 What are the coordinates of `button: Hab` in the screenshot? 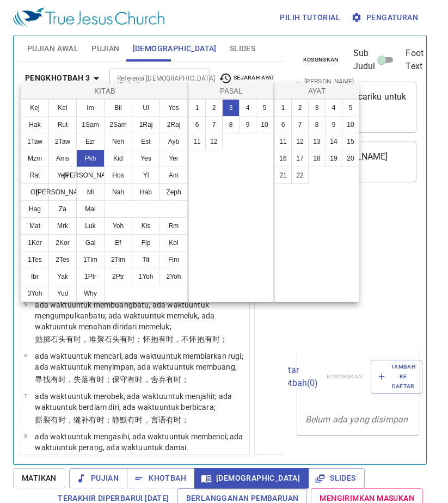 It's located at (146, 192).